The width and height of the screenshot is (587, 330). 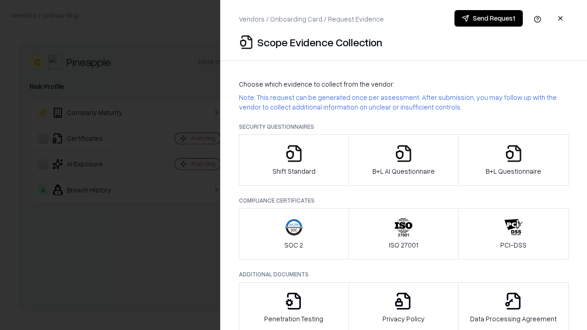 What do you see at coordinates (294, 319) in the screenshot?
I see `p: Penetration Testing` at bounding box center [294, 319].